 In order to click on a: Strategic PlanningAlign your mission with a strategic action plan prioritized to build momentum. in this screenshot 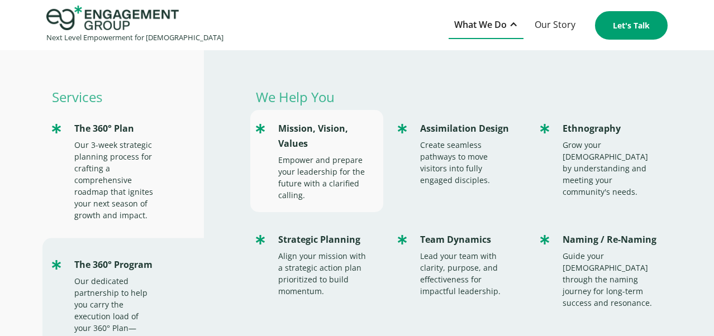, I will do `click(317, 265)`.